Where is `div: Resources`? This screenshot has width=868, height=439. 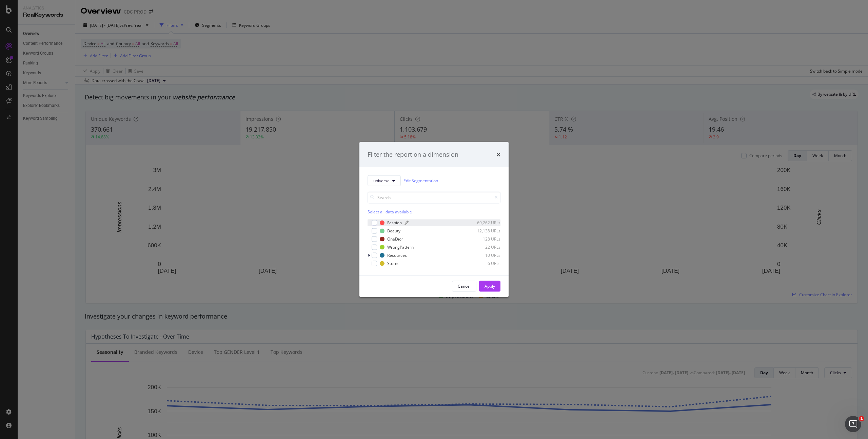 div: Resources is located at coordinates (397, 255).